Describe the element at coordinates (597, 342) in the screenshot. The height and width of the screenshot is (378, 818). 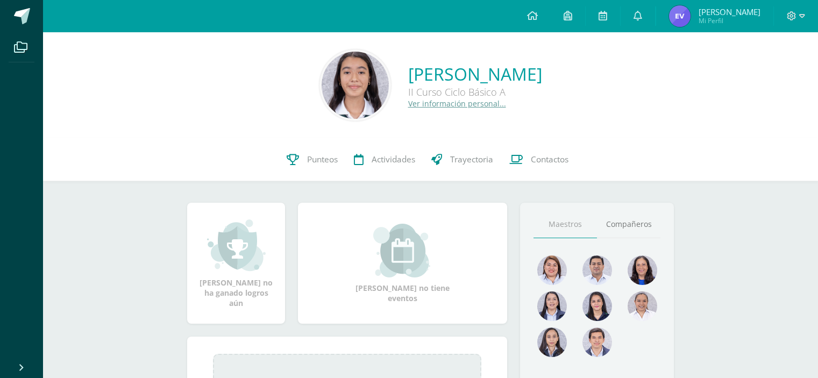
I see `img: 79615471927fb44a55a85da602df09cc.png` at that location.